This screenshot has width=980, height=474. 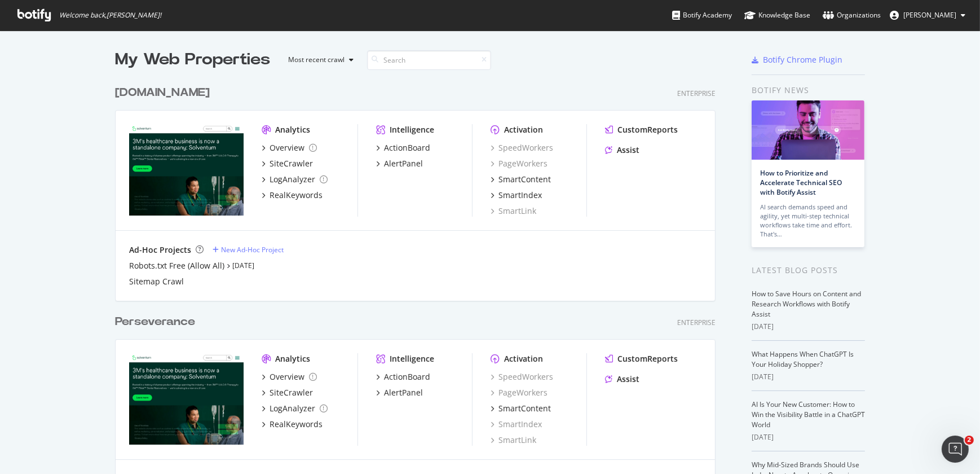 I want to click on button: Most recent crawl, so click(x=319, y=60).